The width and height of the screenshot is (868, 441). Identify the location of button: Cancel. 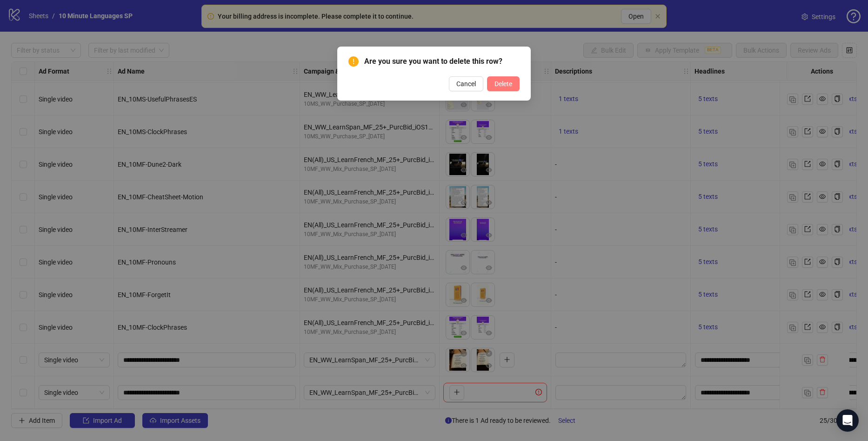
(466, 84).